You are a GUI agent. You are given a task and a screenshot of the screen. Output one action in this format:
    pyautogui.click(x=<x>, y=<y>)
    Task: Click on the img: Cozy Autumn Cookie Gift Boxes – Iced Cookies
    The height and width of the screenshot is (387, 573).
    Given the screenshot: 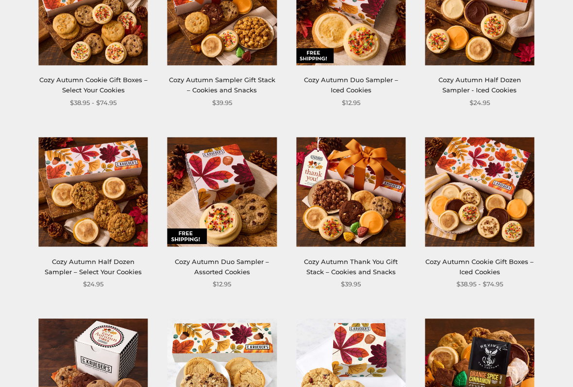 What is the action you would take?
    pyautogui.click(x=479, y=192)
    